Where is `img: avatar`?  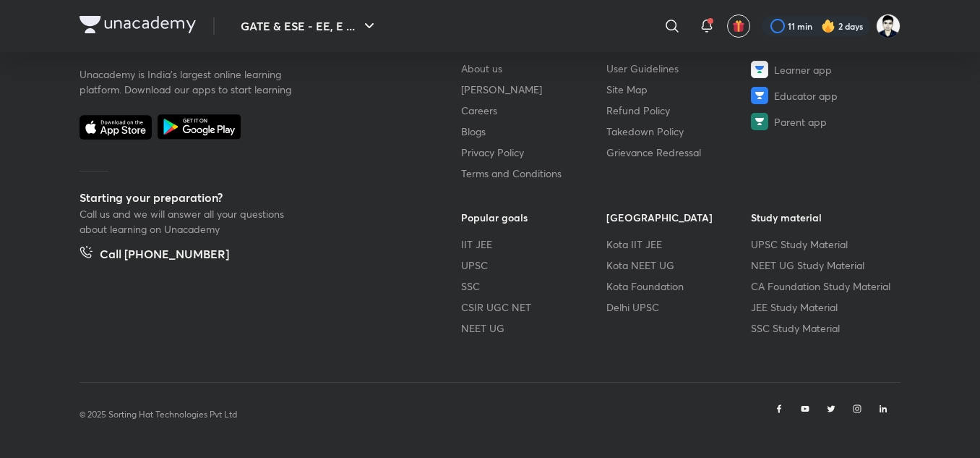 img: avatar is located at coordinates (738, 26).